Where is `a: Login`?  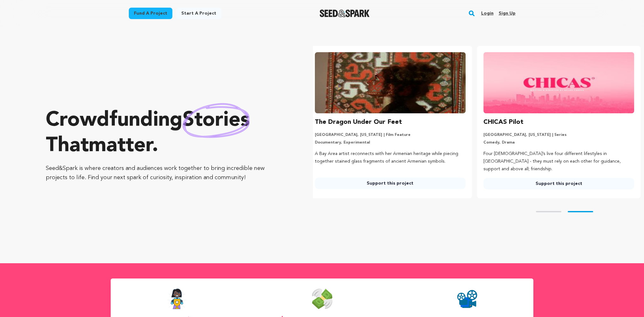 a: Login is located at coordinates (487, 13).